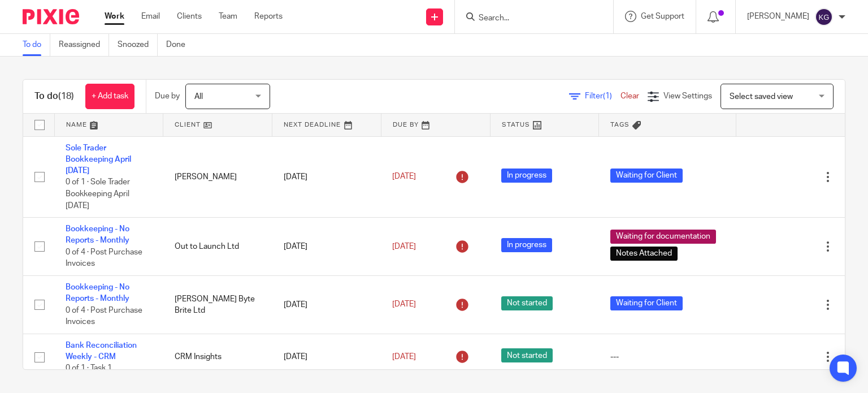 The width and height of the screenshot is (868, 393). What do you see at coordinates (151, 16) in the screenshot?
I see `a: Email` at bounding box center [151, 16].